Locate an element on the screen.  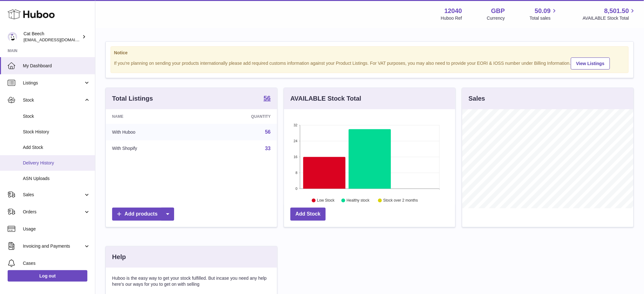
span: Invoicing and Payments is located at coordinates (53, 246).